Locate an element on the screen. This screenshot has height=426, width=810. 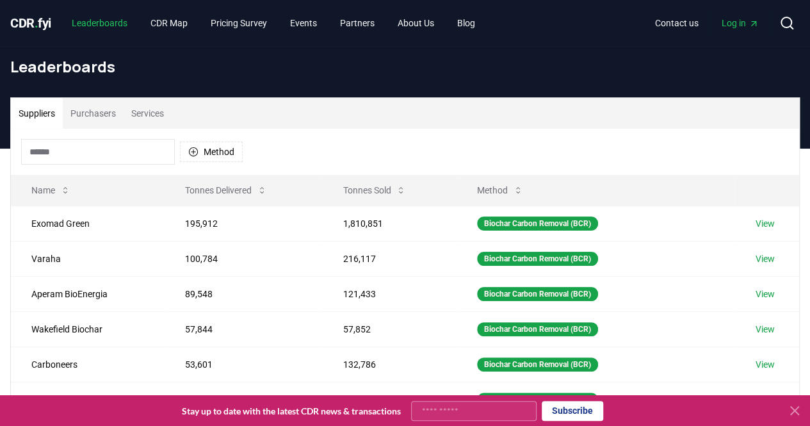
td: Varaha is located at coordinates (88, 258).